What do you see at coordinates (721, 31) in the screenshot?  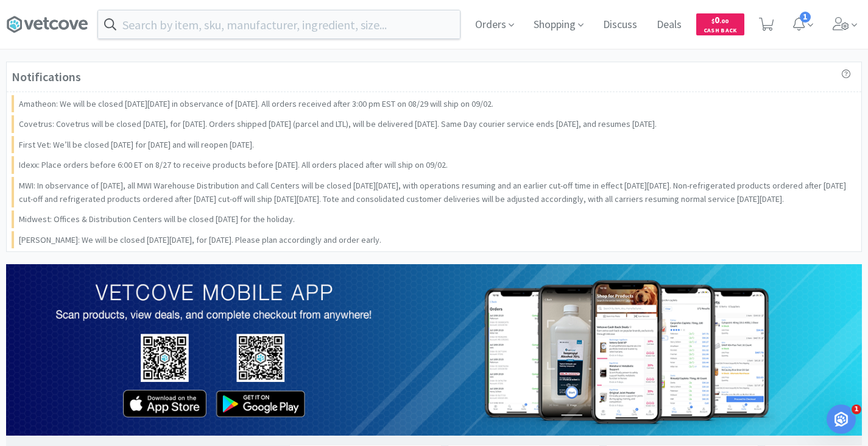 I see `span: Cash Back` at bounding box center [721, 31].